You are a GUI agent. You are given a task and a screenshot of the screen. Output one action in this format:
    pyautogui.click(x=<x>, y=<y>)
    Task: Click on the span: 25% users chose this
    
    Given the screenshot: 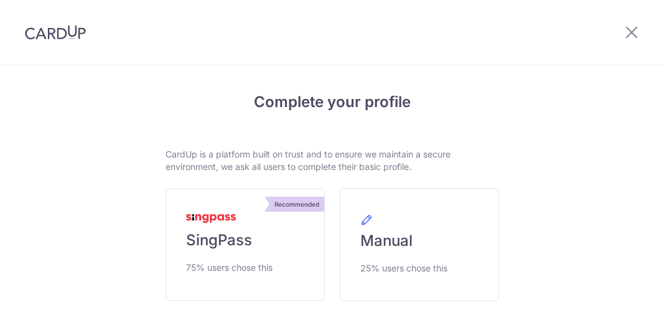 What is the action you would take?
    pyautogui.click(x=404, y=268)
    